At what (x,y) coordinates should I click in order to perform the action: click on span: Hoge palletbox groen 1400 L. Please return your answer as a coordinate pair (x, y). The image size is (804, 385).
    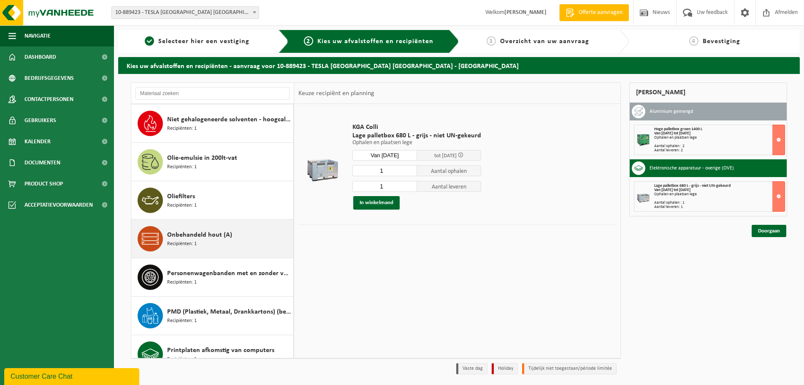
    Looking at the image, I should click on (678, 129).